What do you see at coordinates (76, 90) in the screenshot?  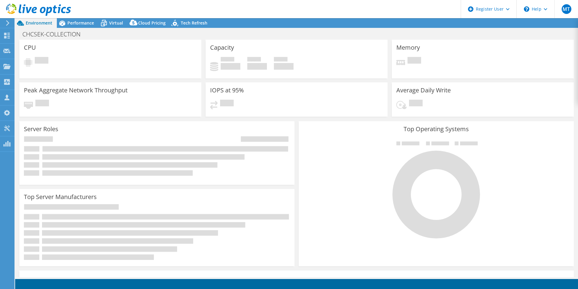 I see `h3: Peak Aggregate Network Throughput` at bounding box center [76, 90].